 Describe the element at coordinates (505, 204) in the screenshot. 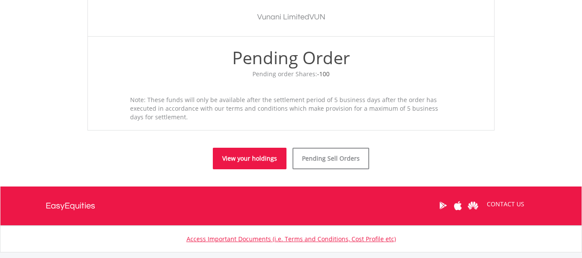

I see `a: CONTACT US` at that location.